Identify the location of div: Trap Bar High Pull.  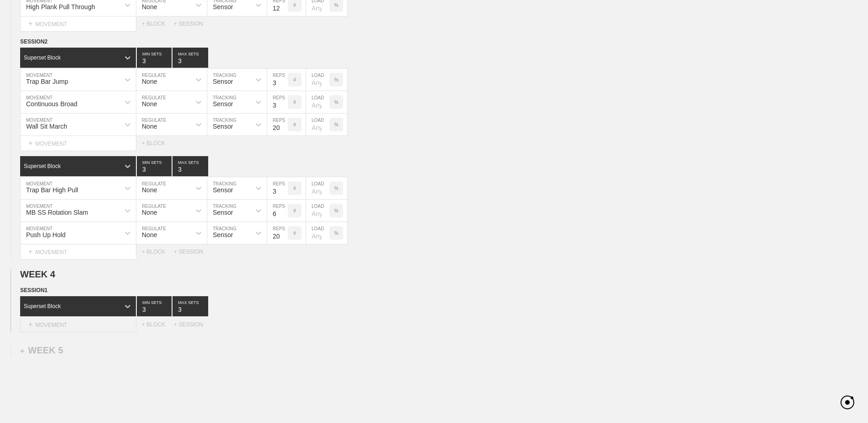
(52, 190).